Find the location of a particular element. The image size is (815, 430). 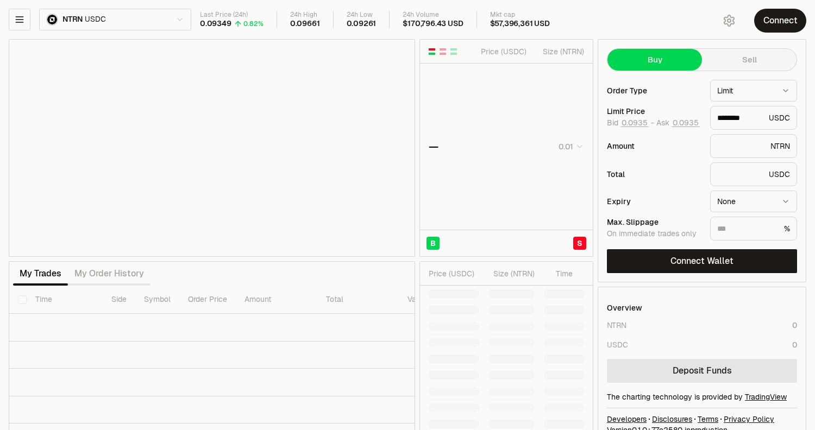

a: Privacy Policy is located at coordinates (749, 419).